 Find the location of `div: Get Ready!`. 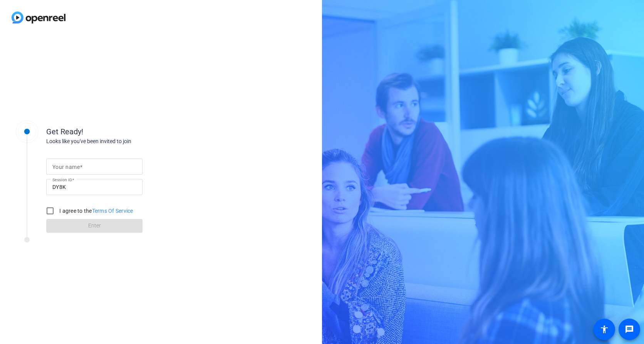

div: Get Ready! is located at coordinates (123, 131).